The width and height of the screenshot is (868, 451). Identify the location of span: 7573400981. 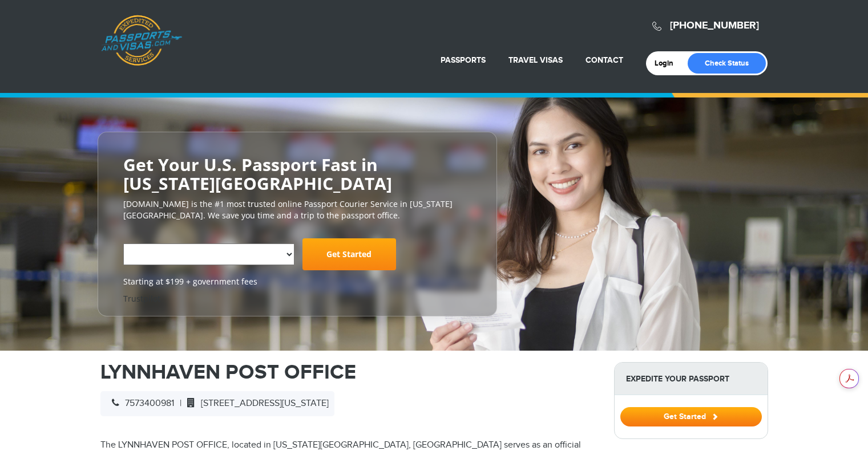
(140, 403).